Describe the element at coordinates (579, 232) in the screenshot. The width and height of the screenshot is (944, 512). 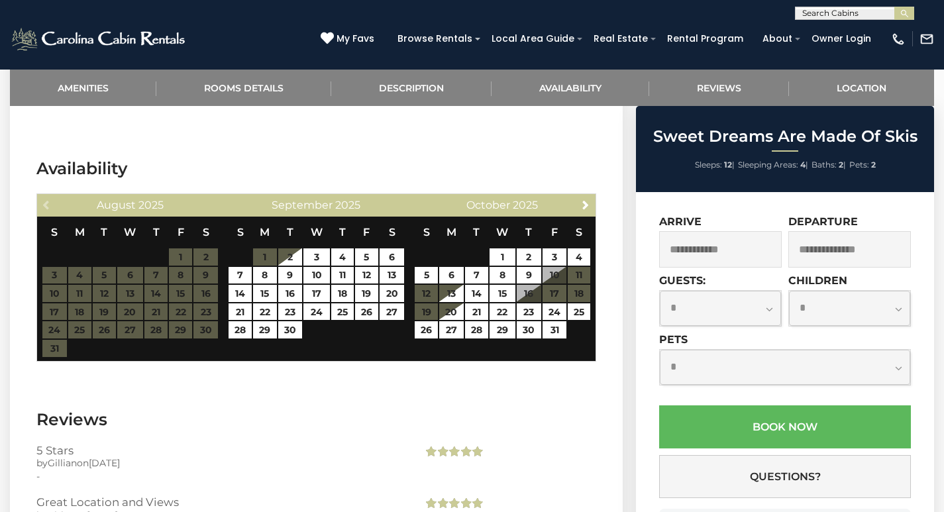
I see `span: Saturday` at that location.